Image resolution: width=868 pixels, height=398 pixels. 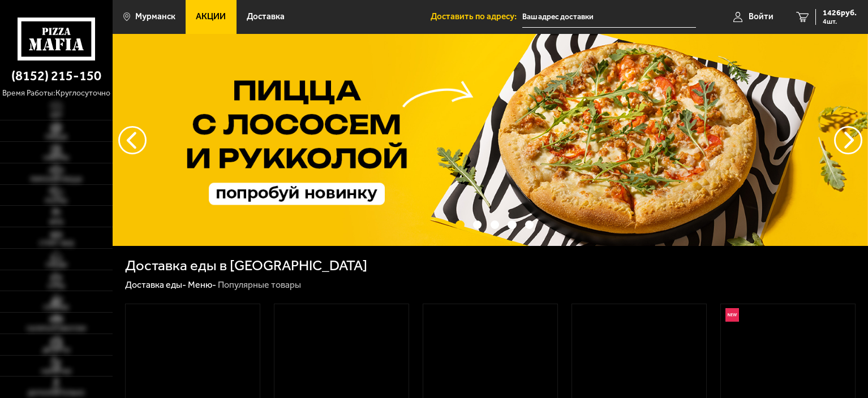 I want to click on span: Мурманск, so click(x=155, y=17).